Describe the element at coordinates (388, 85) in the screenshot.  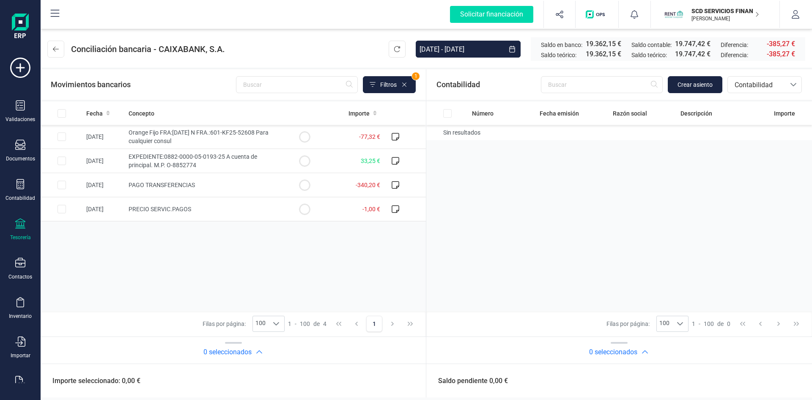
I see `span: Filtros` at that location.